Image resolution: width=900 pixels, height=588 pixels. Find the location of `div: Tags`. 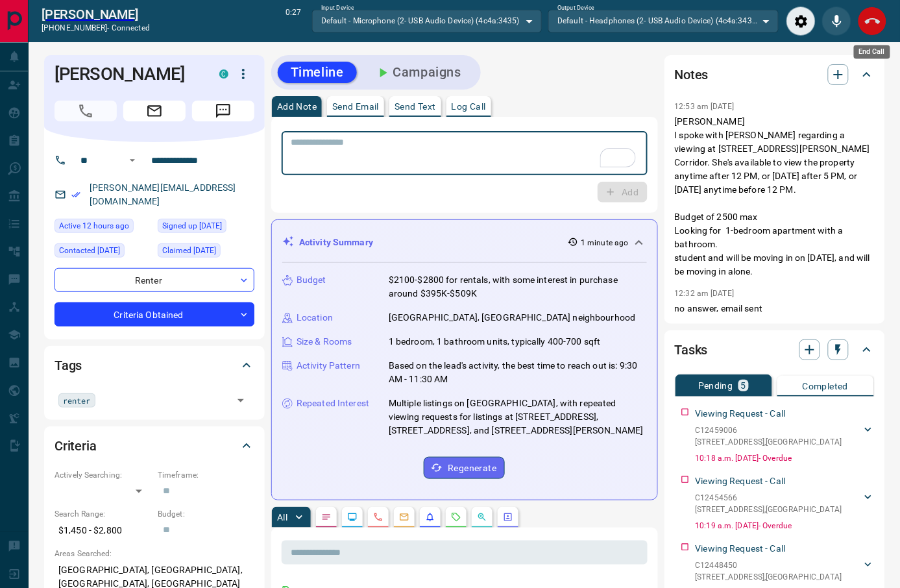

div: Tags is located at coordinates (155, 365).